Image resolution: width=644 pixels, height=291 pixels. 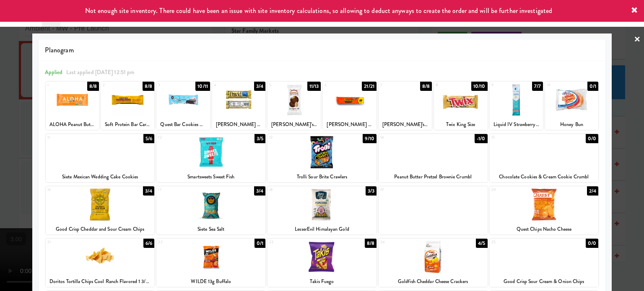 I want to click on div: 19, so click(x=407, y=190).